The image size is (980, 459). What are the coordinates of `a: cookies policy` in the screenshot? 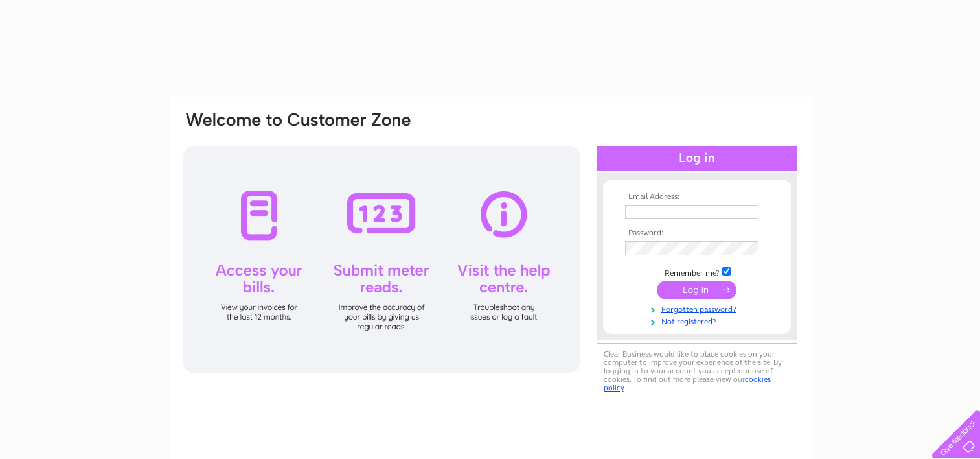 It's located at (688, 383).